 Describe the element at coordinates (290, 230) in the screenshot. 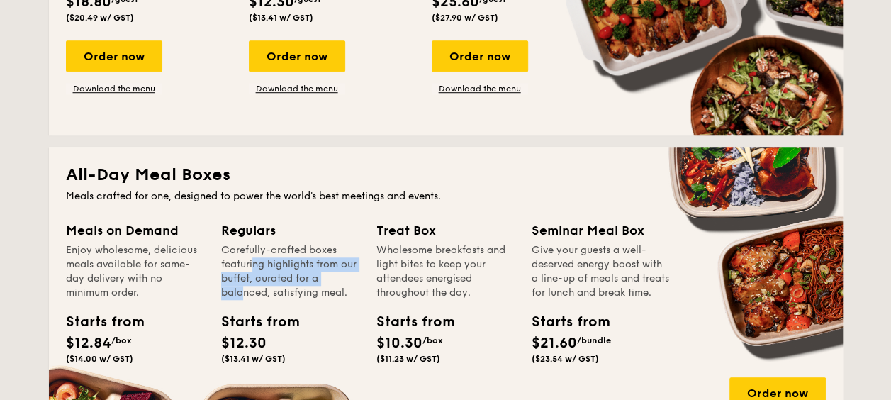

I see `div: Regulars` at that location.